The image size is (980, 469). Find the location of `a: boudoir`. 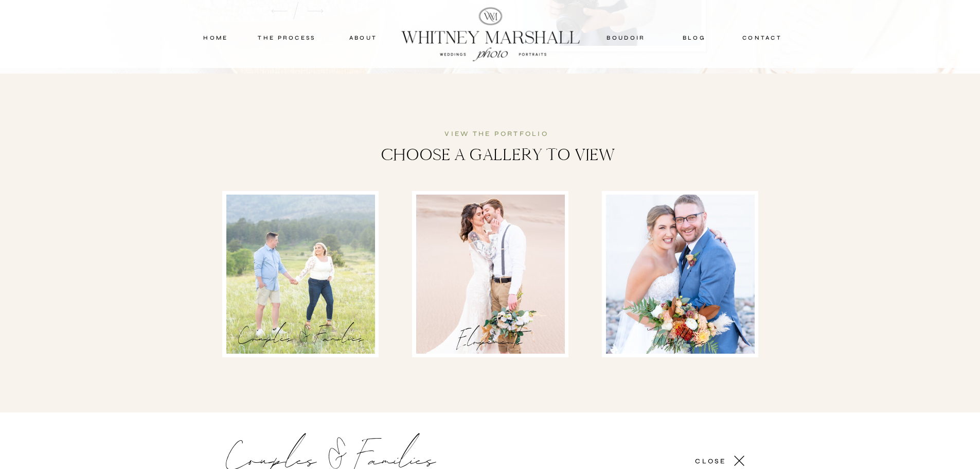

a: boudoir is located at coordinates (626, 38).